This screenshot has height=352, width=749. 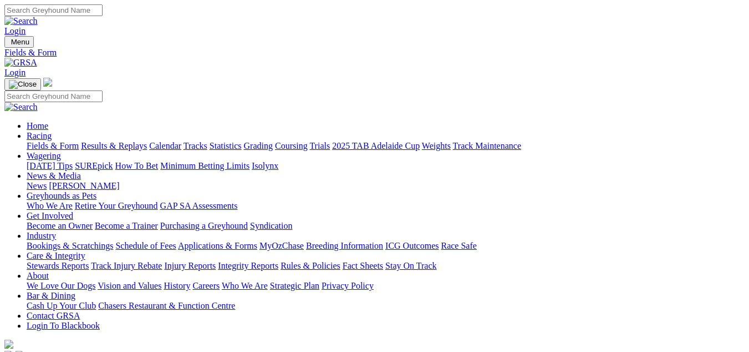 What do you see at coordinates (205, 165) in the screenshot?
I see `a: Minimum Betting Limits` at bounding box center [205, 165].